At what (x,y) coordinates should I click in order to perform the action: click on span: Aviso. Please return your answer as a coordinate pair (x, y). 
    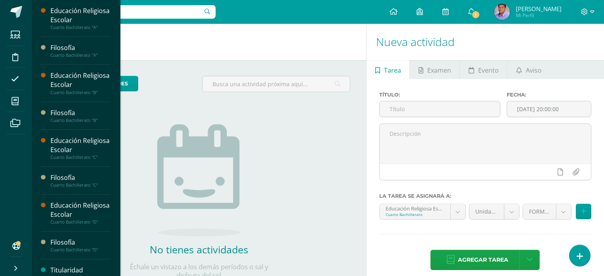
    Looking at the image, I should click on (534, 70).